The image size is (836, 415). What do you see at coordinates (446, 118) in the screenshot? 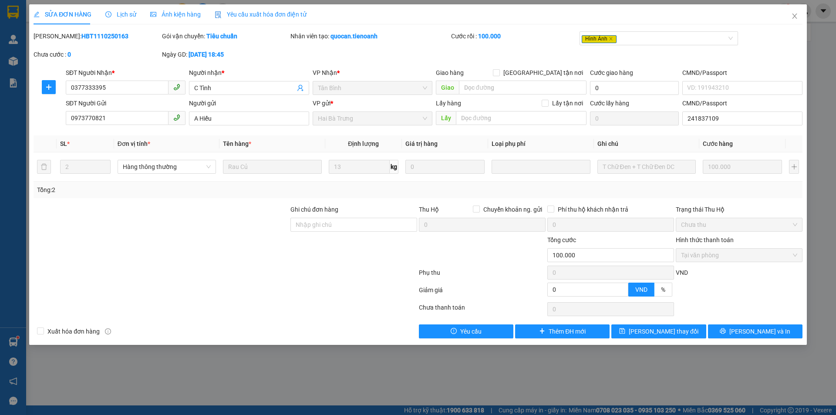
I see `span: Lấy` at bounding box center [446, 118].